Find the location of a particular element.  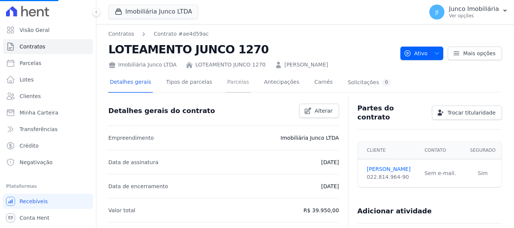

a: Trocar titularidade is located at coordinates (467, 113).